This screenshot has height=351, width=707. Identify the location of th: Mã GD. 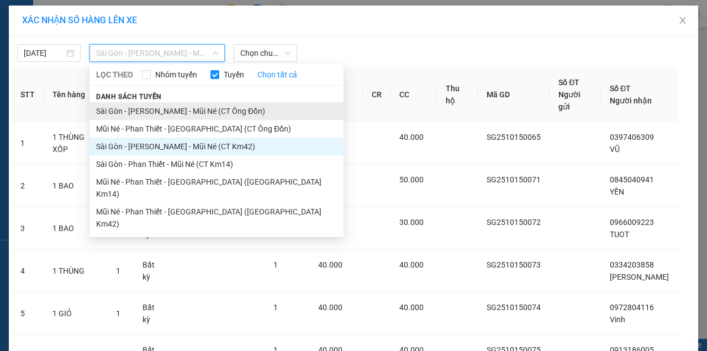
(513, 94).